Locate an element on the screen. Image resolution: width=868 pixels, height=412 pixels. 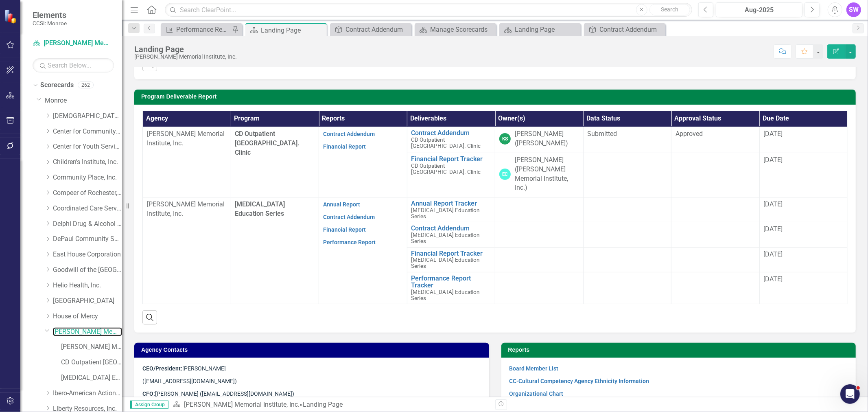
div: Manage Scorecards is located at coordinates (462, 29).